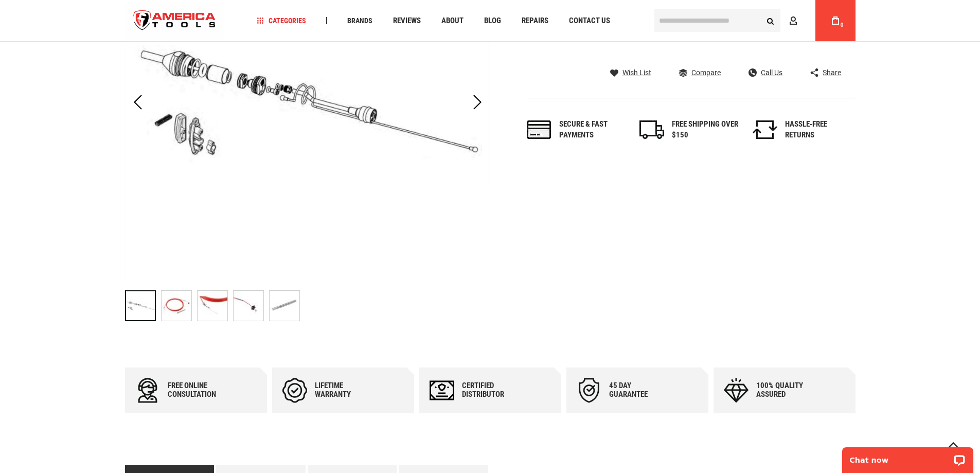  What do you see at coordinates (631, 73) in the screenshot?
I see `a: Wish List` at bounding box center [631, 73].